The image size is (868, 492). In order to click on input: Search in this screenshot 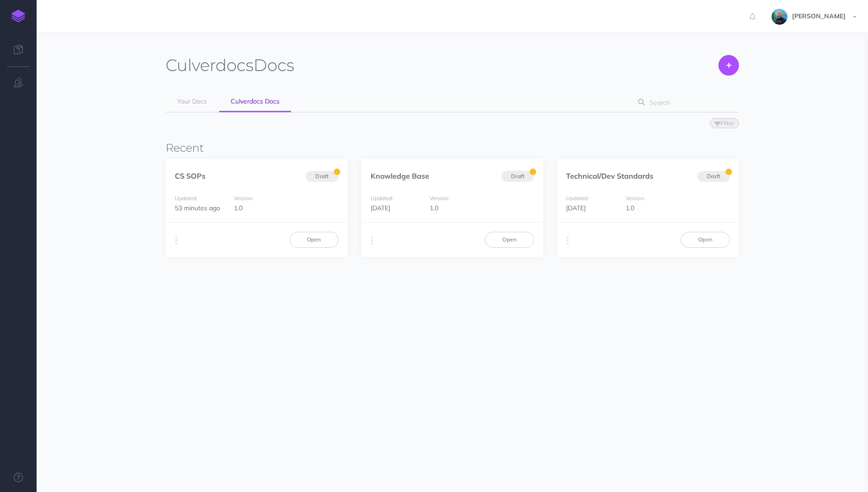, I will do `click(686, 103)`.